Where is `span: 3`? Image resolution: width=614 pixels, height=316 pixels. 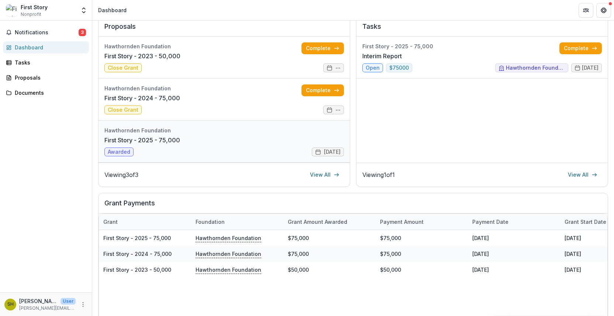
span: 3 is located at coordinates (82, 32).